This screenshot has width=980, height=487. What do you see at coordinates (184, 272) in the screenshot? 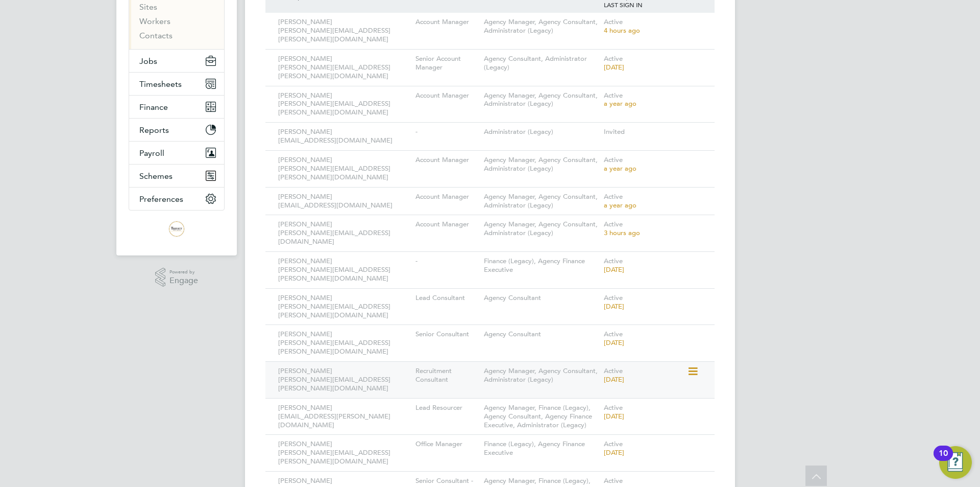
I see `span: Powered by` at bounding box center [184, 272].